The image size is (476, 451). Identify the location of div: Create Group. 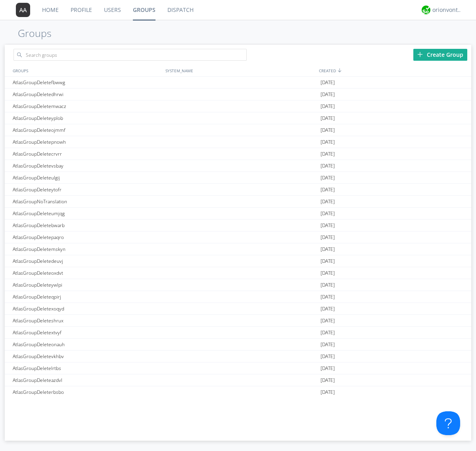
(441, 55).